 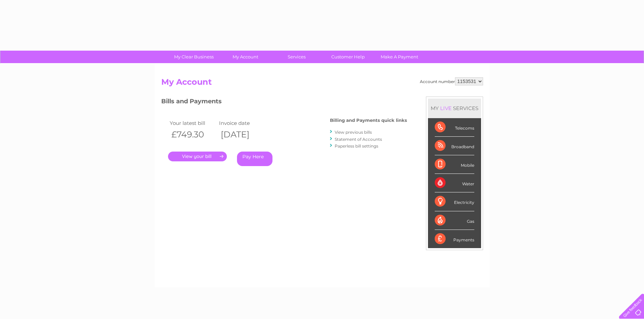 What do you see at coordinates (193, 134) in the screenshot?
I see `th: £749.30` at bounding box center [193, 134].